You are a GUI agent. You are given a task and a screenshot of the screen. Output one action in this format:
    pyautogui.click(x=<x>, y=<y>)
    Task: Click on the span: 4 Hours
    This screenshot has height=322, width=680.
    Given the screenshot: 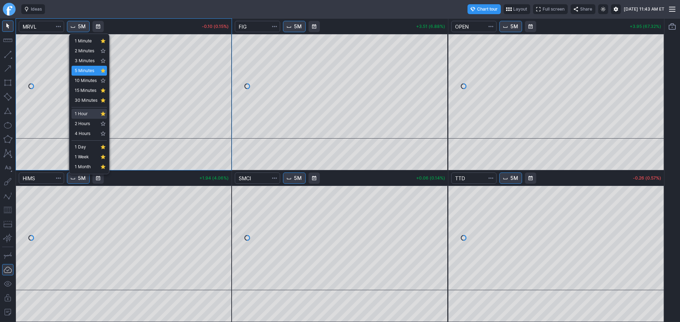 What is the action you would take?
    pyautogui.click(x=86, y=134)
    